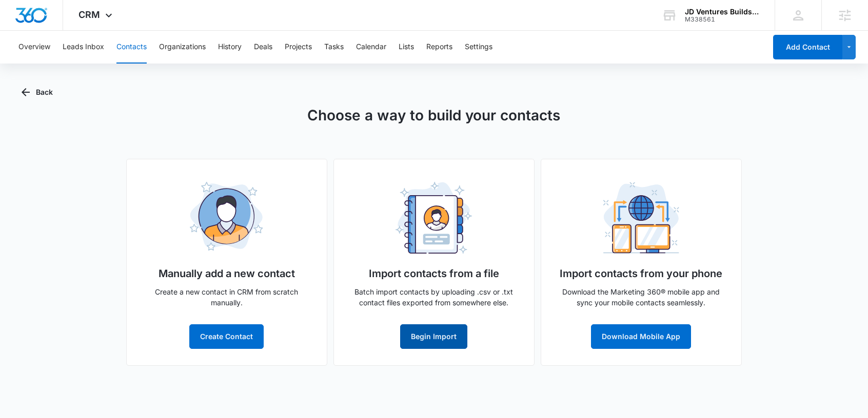 The image size is (868, 418). I want to click on button: Tasks, so click(334, 47).